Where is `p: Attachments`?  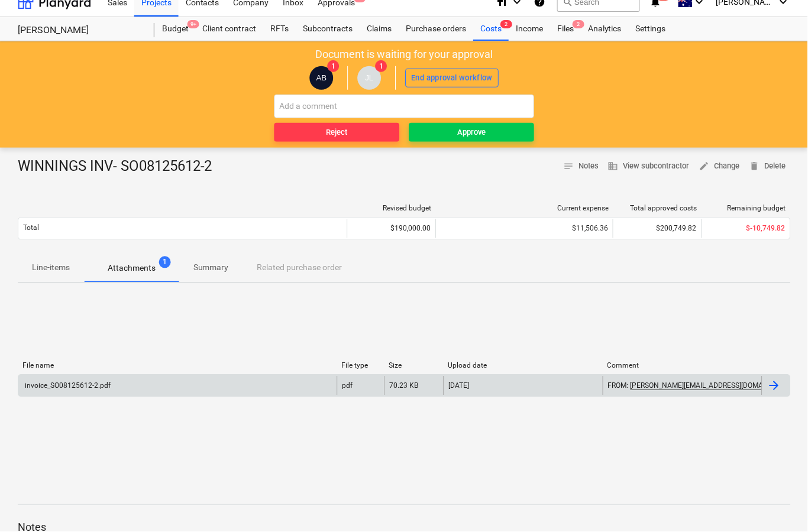 p: Attachments is located at coordinates (131, 269).